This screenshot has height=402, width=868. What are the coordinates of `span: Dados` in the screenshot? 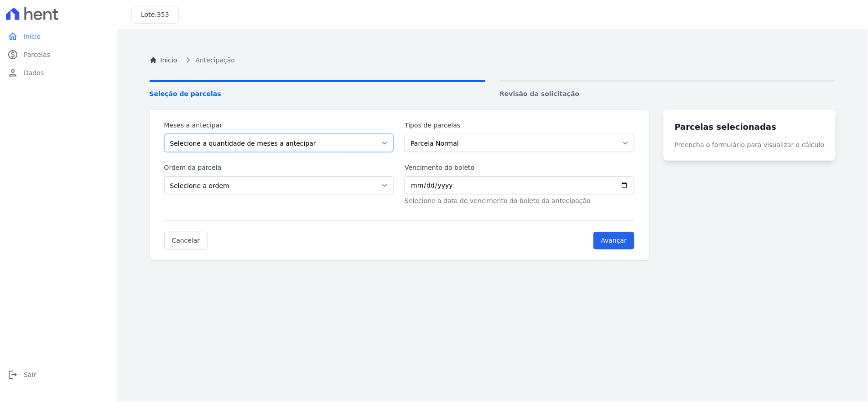 It's located at (34, 73).